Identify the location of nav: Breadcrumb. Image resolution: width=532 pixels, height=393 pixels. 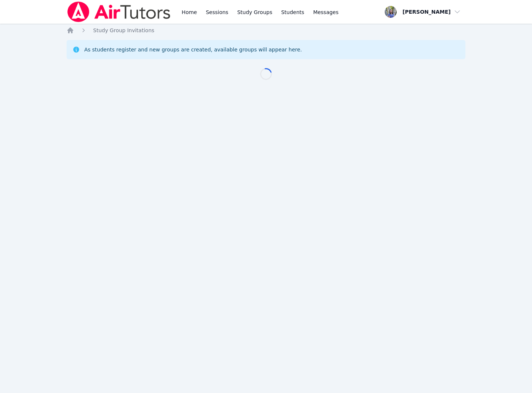
(266, 30).